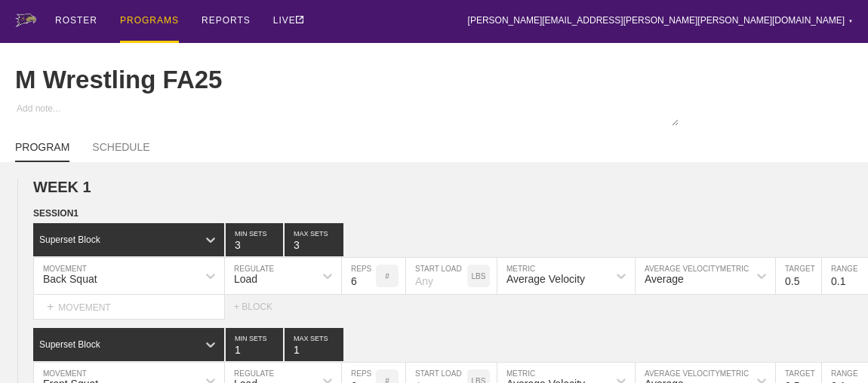  What do you see at coordinates (71, 279) in the screenshot?
I see `div: Back Squat` at bounding box center [71, 279].